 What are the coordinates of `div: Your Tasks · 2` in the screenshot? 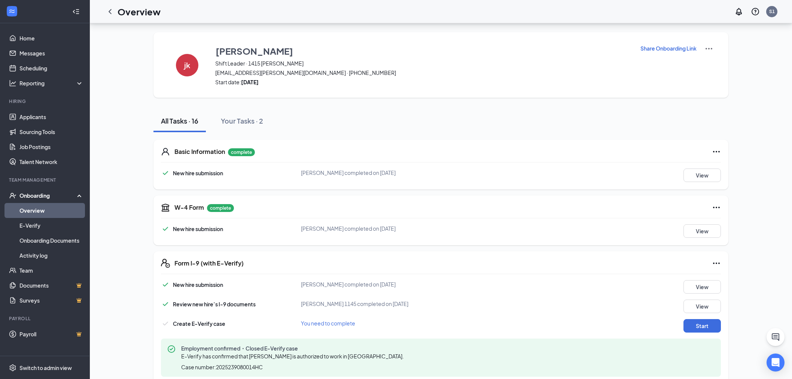 It's located at (242, 121).